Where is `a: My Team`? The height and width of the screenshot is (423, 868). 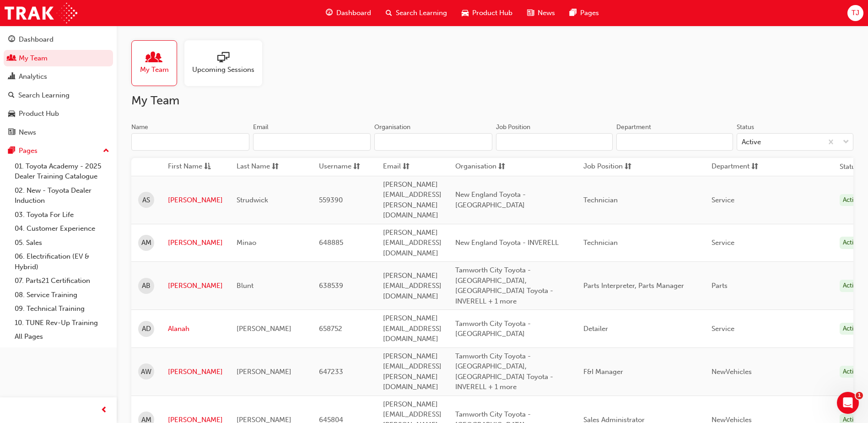 a: My Team is located at coordinates (158, 63).